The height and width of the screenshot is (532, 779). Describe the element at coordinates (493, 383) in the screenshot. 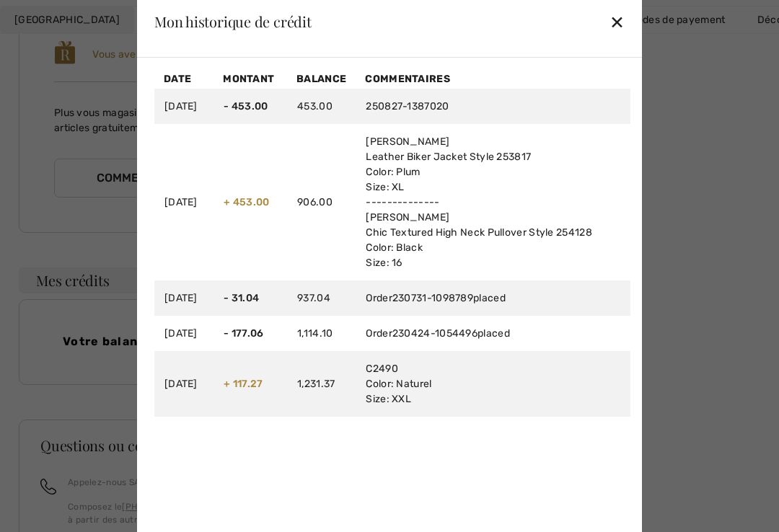

I see `td: C2490 Color: Naturel Size: XXL` at that location.